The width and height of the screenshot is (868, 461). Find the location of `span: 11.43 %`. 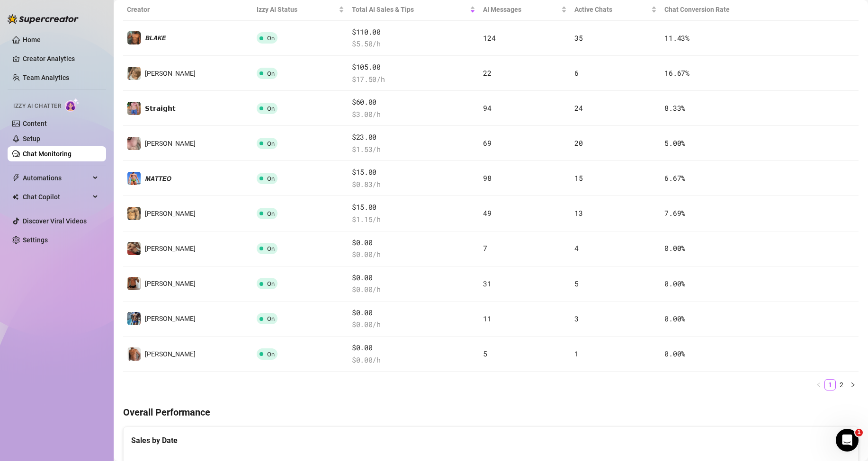

span: 11.43 % is located at coordinates (676, 38).